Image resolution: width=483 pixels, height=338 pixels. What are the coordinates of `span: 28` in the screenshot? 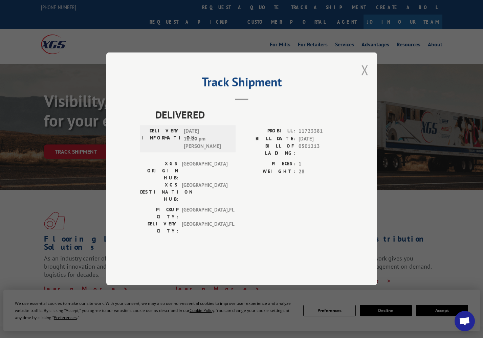 It's located at (321, 172).